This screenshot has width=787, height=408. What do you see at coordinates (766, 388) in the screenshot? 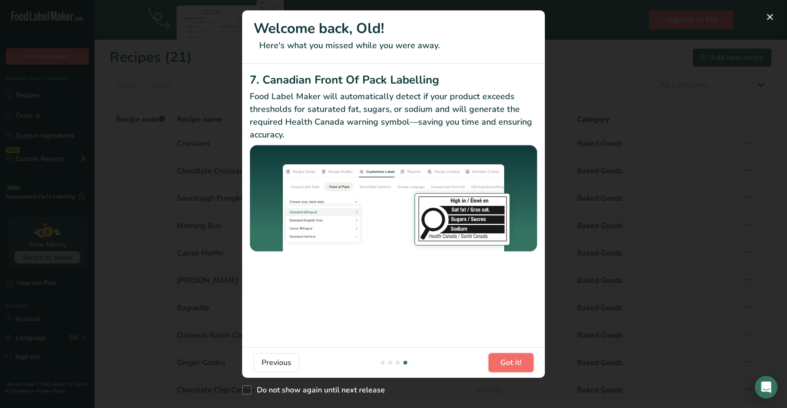
I see `div: Open Intercom Messenger` at bounding box center [766, 388].